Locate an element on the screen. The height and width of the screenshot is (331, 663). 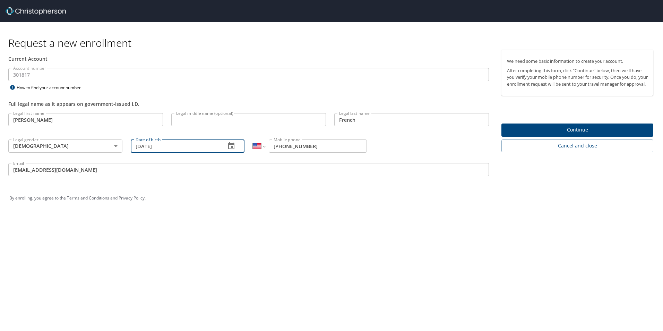
button: Continue is located at coordinates (577, 130).